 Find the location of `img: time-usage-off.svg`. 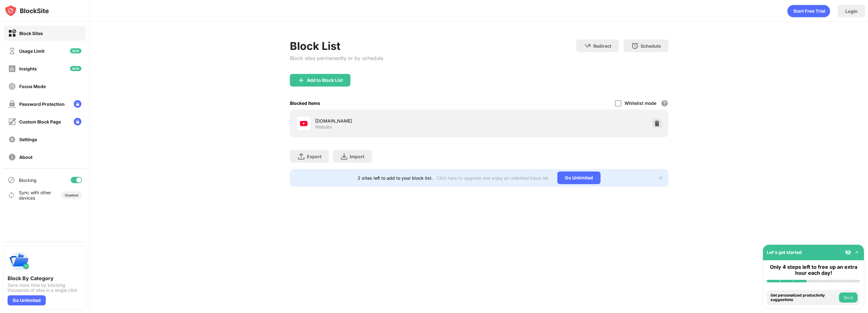

img: time-usage-off.svg is located at coordinates (12, 51).